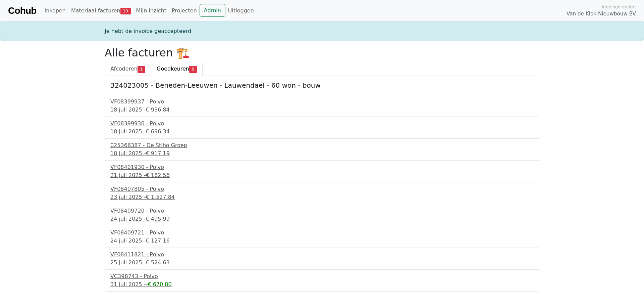 This screenshot has width=644, height=306. I want to click on a: Goedkeuren9, so click(177, 69).